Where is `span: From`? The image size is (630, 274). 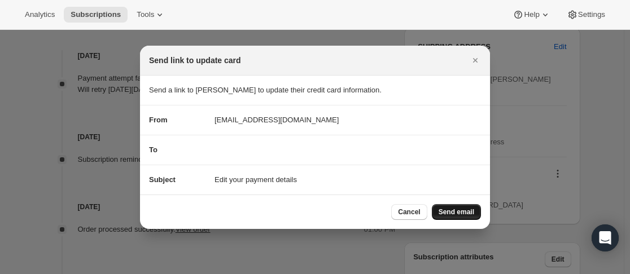
span: From is located at coordinates (158, 120).